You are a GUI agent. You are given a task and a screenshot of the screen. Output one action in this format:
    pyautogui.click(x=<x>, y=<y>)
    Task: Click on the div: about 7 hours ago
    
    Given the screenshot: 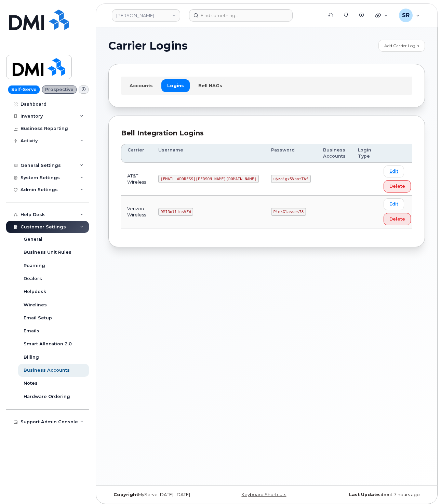 What is the action you would take?
    pyautogui.click(x=372, y=495)
    